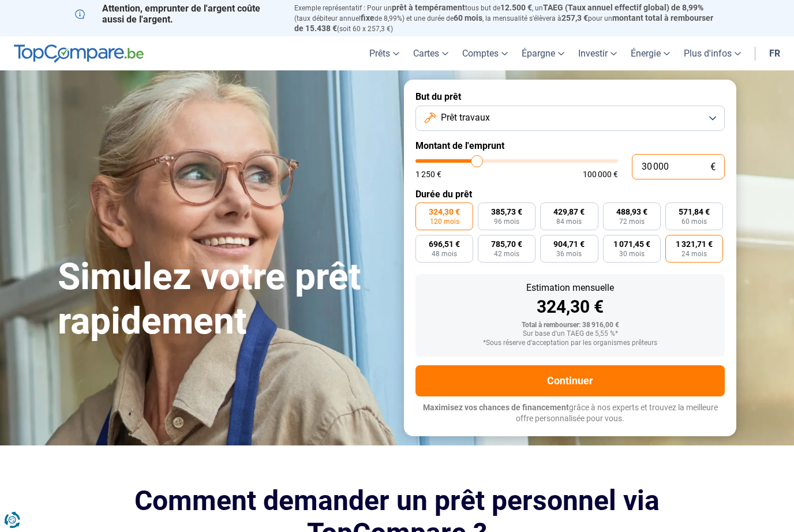  Describe the element at coordinates (384, 53) in the screenshot. I see `a: Prêts` at that location.